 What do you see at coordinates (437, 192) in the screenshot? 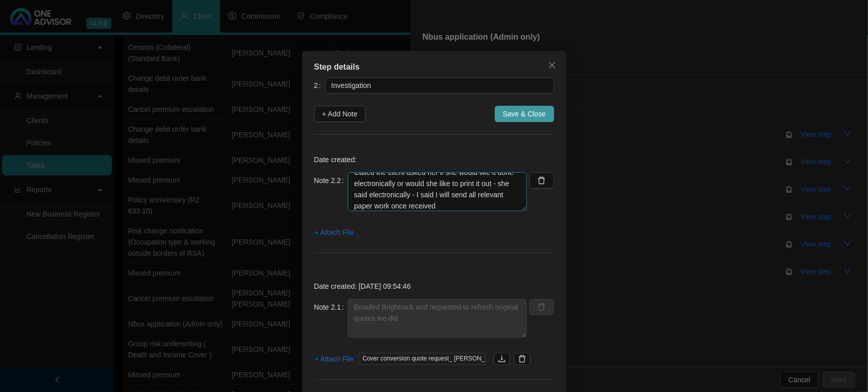
I see `textarea: Called the client asked her if she would like it done electronically or would she like to print i...` at bounding box center [437, 192].